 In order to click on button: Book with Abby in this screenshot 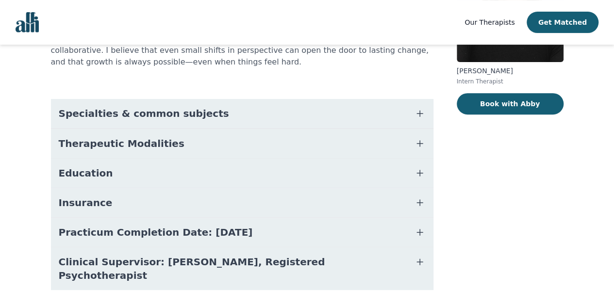, I will do `click(510, 104)`.